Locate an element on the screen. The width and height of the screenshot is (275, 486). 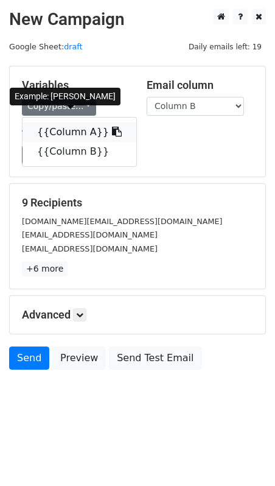
small: Google Sheet: is located at coordinates (46, 46).